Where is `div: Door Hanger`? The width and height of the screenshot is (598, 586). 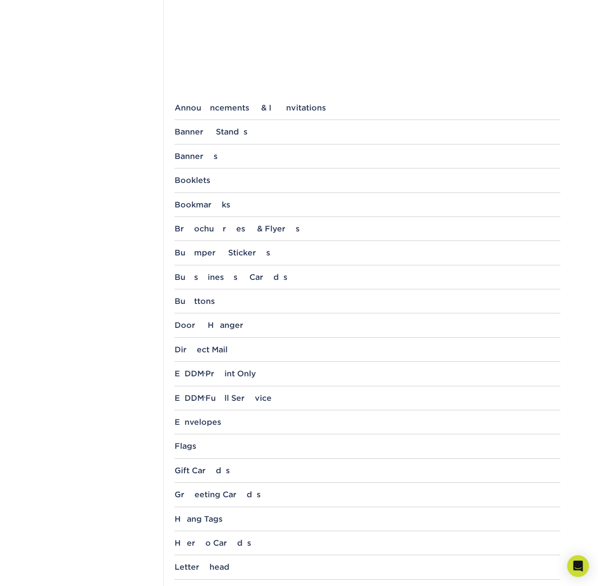 div: Door Hanger is located at coordinates (367, 325).